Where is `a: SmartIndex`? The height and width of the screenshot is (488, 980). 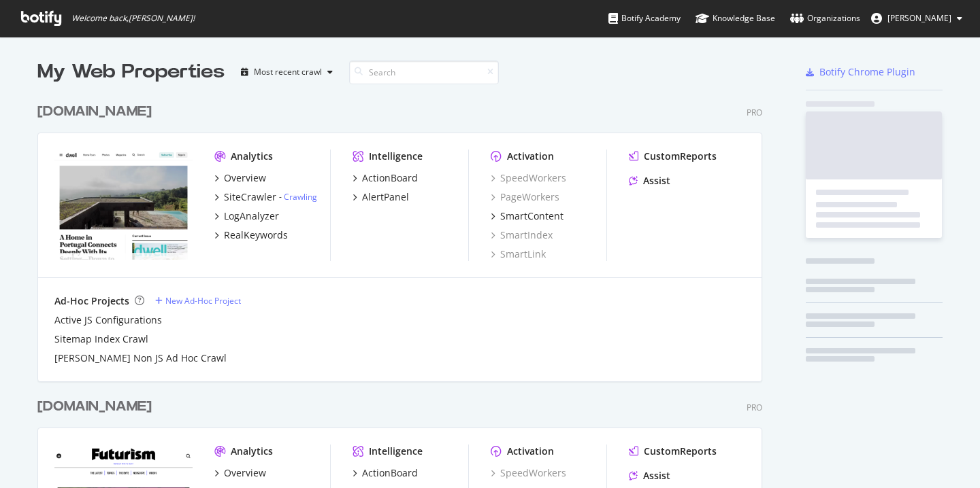
a: SmartIndex is located at coordinates (521, 235).